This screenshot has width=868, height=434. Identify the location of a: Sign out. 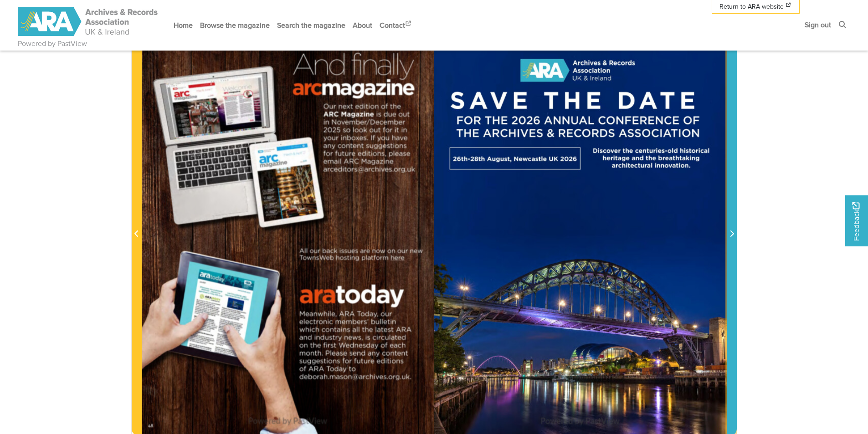
(818, 24).